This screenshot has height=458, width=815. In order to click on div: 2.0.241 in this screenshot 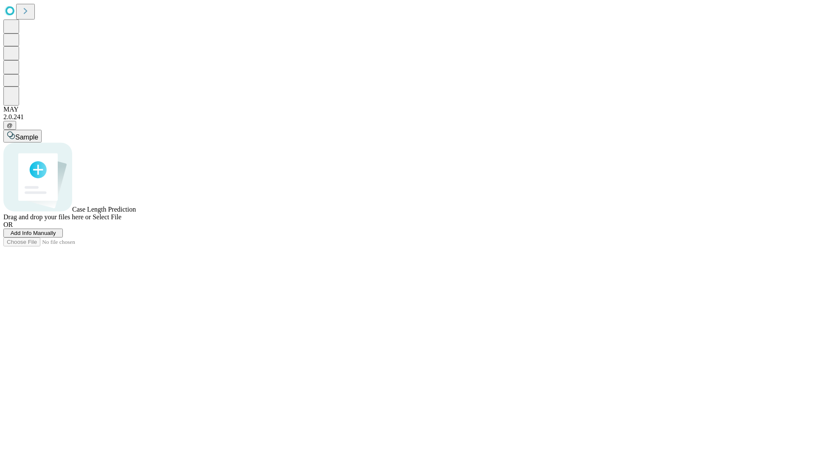, I will do `click(407, 117)`.